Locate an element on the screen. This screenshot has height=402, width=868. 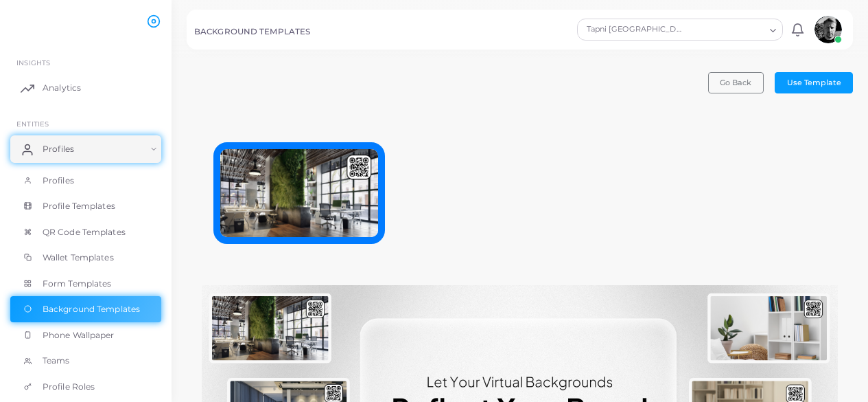
a: avatar is located at coordinates (828, 29).